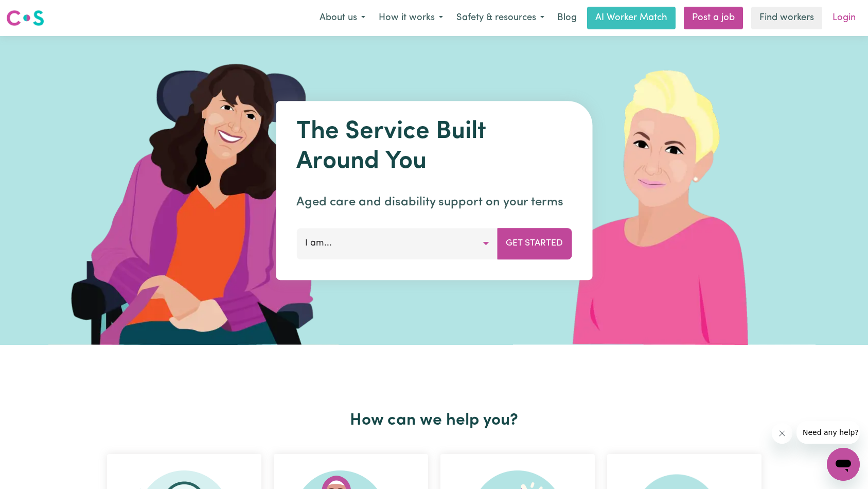 The height and width of the screenshot is (489, 868). Describe the element at coordinates (397, 243) in the screenshot. I see `button: I am...` at that location.